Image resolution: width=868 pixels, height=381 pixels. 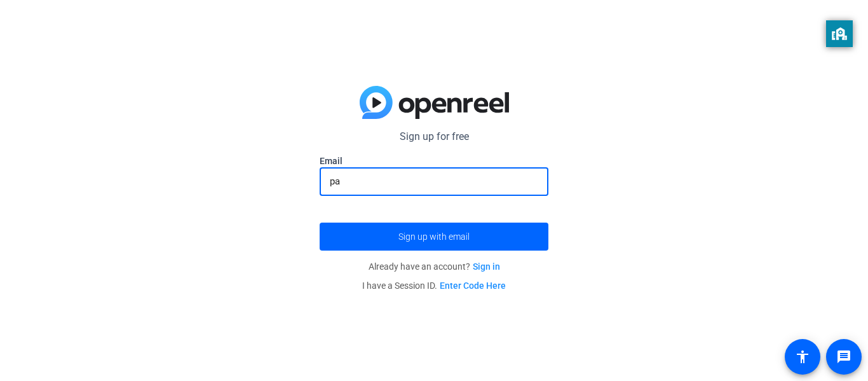 I want to click on label: Email, so click(x=434, y=161).